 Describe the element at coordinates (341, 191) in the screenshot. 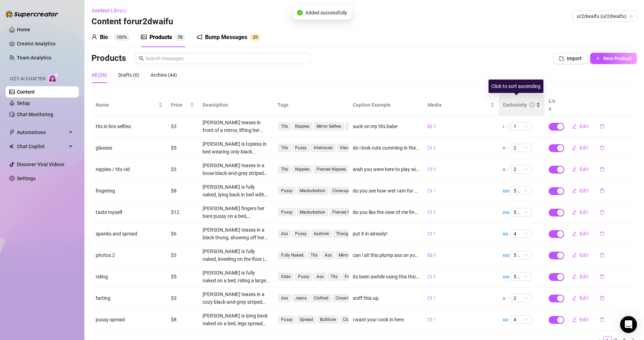

I see `span: Close-up` at that location.